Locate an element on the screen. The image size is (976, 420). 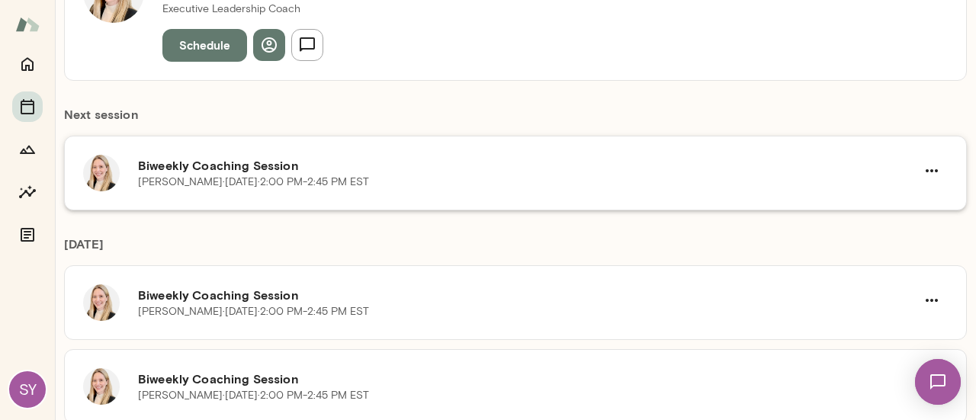
h6: Next session is located at coordinates (516, 121).